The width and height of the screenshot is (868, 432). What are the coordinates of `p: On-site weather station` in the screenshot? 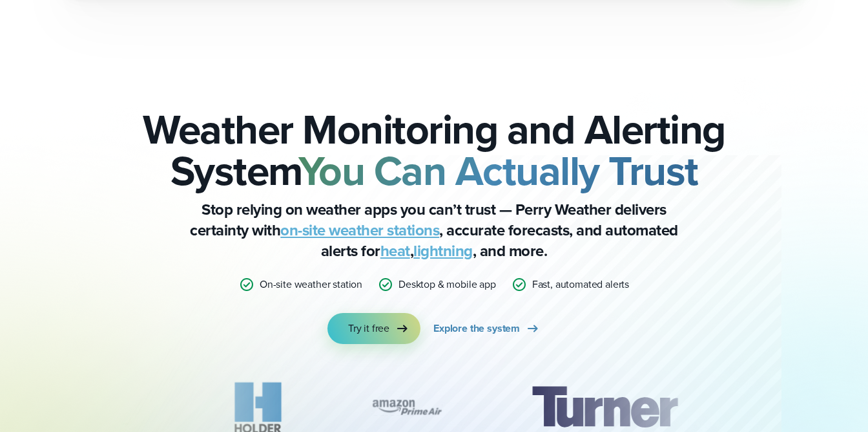 It's located at (311, 285).